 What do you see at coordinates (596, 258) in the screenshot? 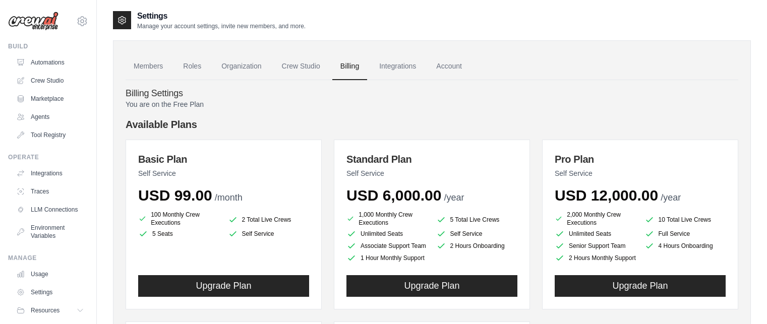
I see `li: 2 Hours Monthly Support` at bounding box center [596, 258].